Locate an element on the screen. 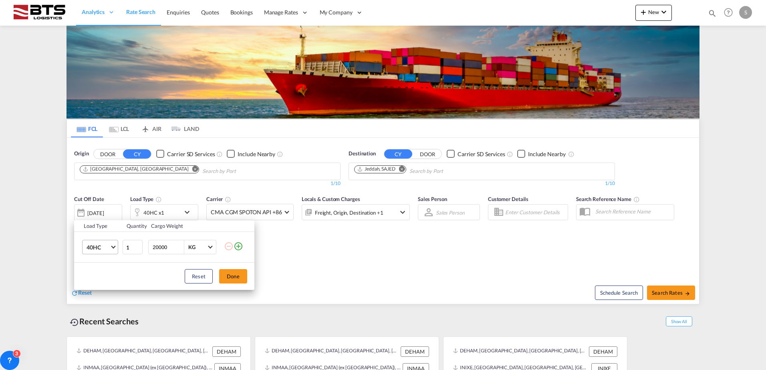 The height and width of the screenshot is (370, 766). div: Cargo Weight is located at coordinates (185, 226).